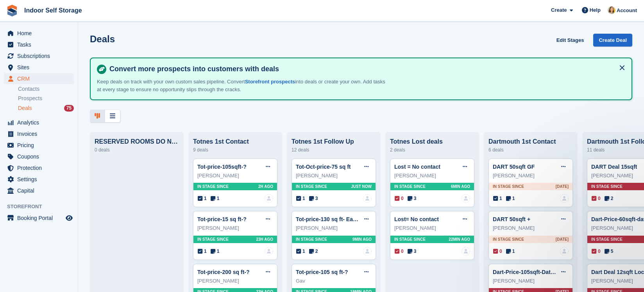 This screenshot has height=292, width=644. What do you see at coordinates (46, 89) in the screenshot?
I see `a: Contacts` at bounding box center [46, 89].